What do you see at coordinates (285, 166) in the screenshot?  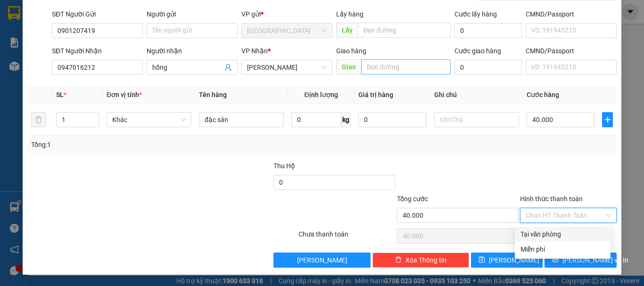 I see `span: Thu Hộ` at bounding box center [285, 166].